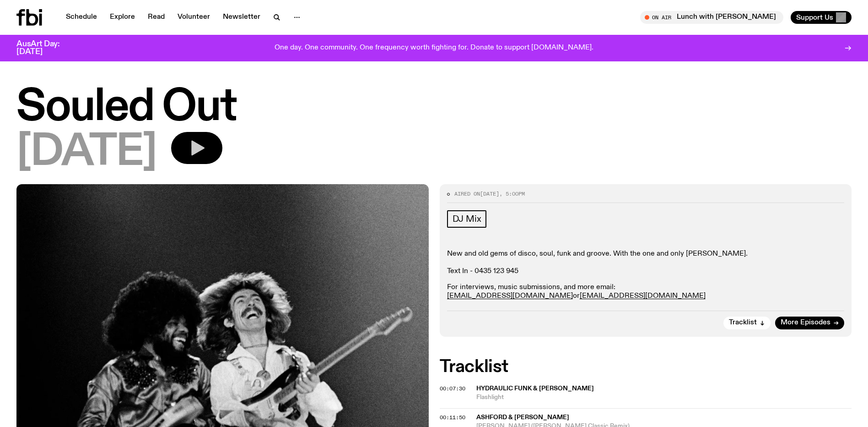  Describe the element at coordinates (242, 18) in the screenshot. I see `a: Newsletter` at that location.